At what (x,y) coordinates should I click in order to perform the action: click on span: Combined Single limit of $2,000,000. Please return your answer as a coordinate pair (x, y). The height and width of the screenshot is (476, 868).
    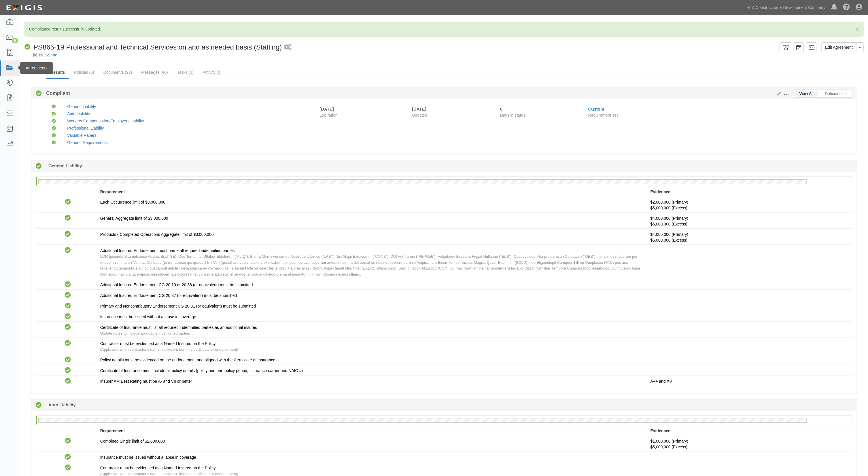
    Looking at the image, I should click on (133, 441).